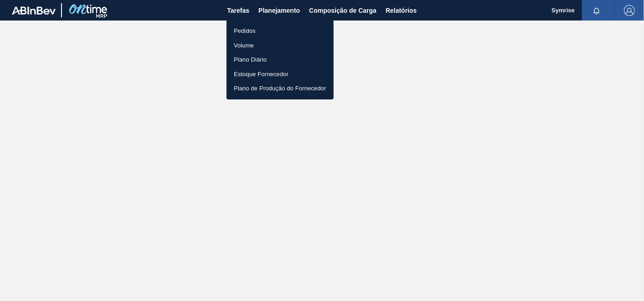 Image resolution: width=644 pixels, height=301 pixels. What do you see at coordinates (280, 60) in the screenshot?
I see `li: Plano Diário` at bounding box center [280, 60].